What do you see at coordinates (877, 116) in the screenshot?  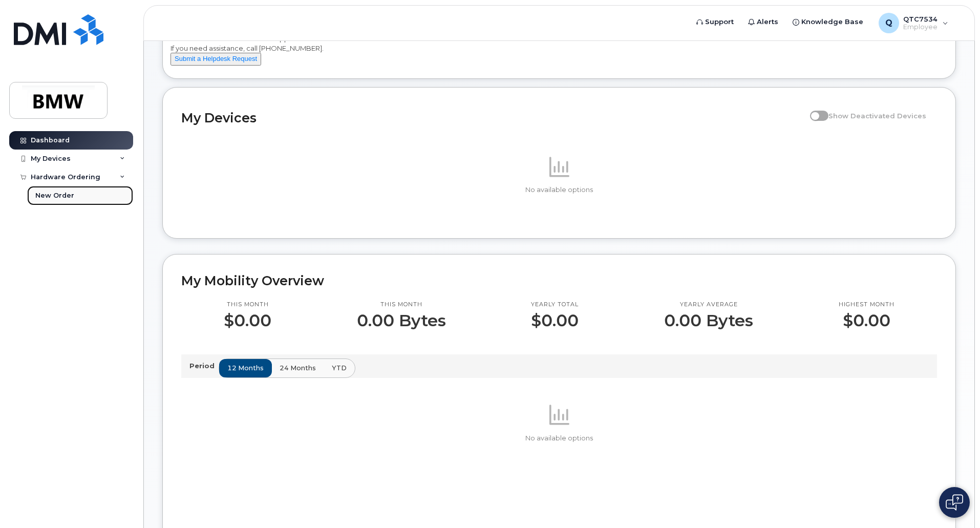 I see `span: Show Deactivated Devices` at bounding box center [877, 116].